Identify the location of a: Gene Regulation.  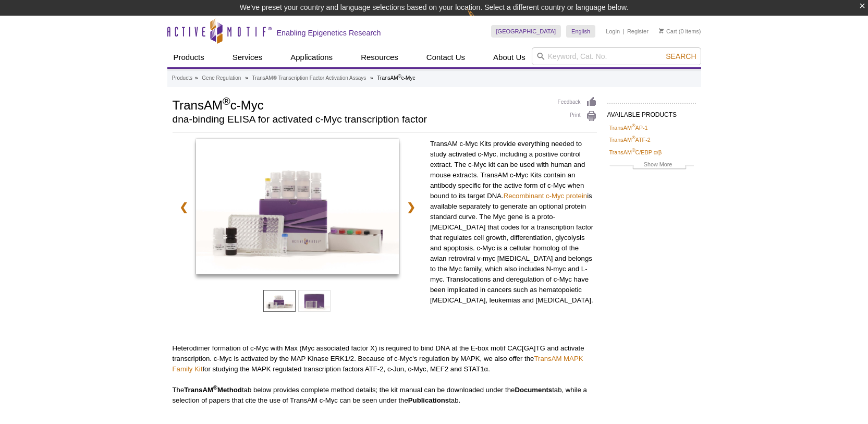
(221, 78).